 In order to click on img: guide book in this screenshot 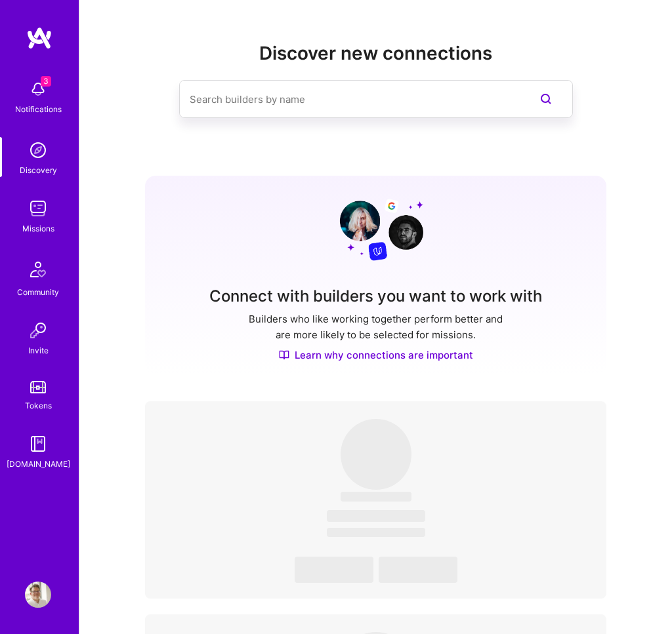, I will do `click(38, 444)`.